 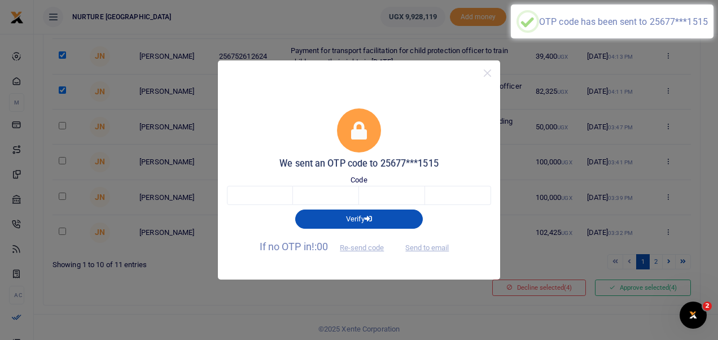 I want to click on label: Code, so click(x=359, y=180).